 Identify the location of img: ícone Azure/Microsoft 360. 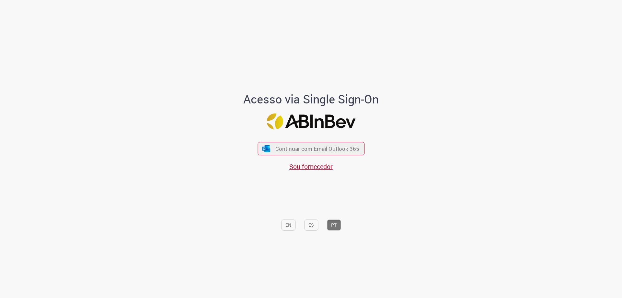
(266, 148).